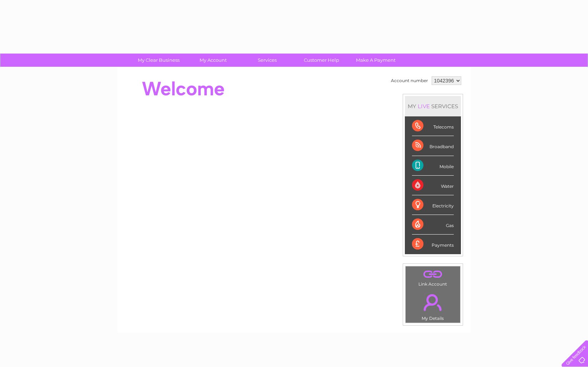 The width and height of the screenshot is (588, 367). Describe the element at coordinates (433, 244) in the screenshot. I see `div: Payments` at that location.